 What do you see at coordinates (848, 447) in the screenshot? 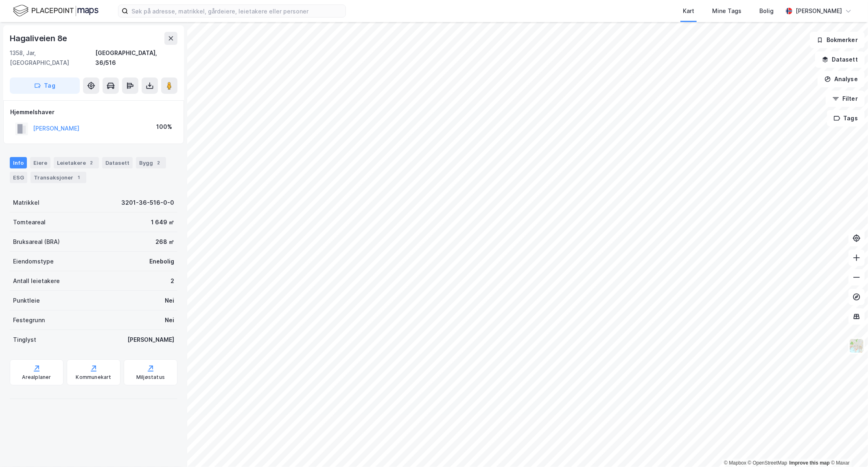
I see `div: Kontrollprogram for chat` at bounding box center [848, 447].